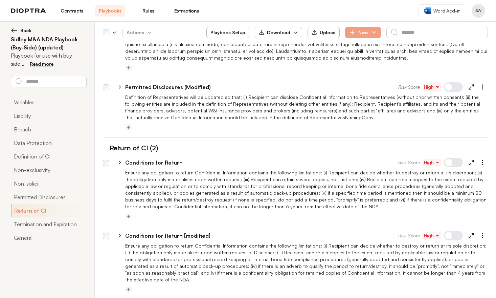 This screenshot has height=298, width=496. What do you see at coordinates (168, 87) in the screenshot?
I see `p: Permitted Disclosures (Modified)` at bounding box center [168, 87].